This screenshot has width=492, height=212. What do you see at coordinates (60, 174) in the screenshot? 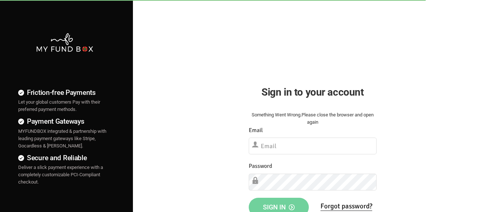
I see `span: Deliver a slick payment experience with a completely customizable PCI-Compliant checkout.` at bounding box center [60, 174].